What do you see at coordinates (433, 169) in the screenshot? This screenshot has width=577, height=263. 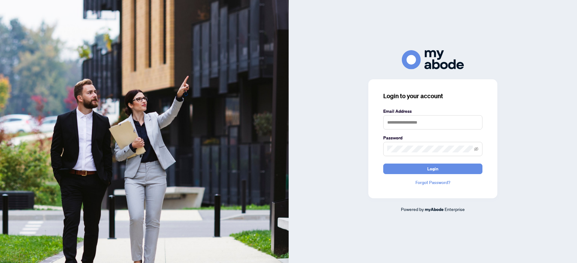 I see `button: Login` at bounding box center [433, 169].